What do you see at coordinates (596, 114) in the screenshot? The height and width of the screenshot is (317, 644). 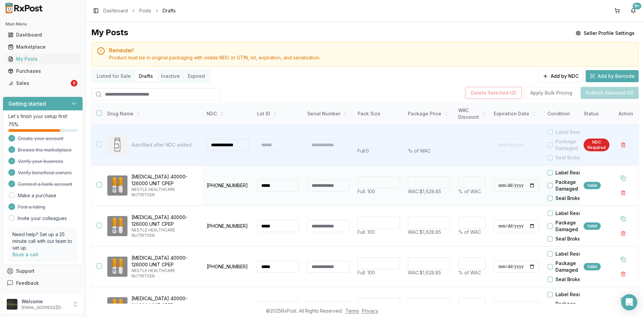 I see `th: Status` at bounding box center [596, 114].